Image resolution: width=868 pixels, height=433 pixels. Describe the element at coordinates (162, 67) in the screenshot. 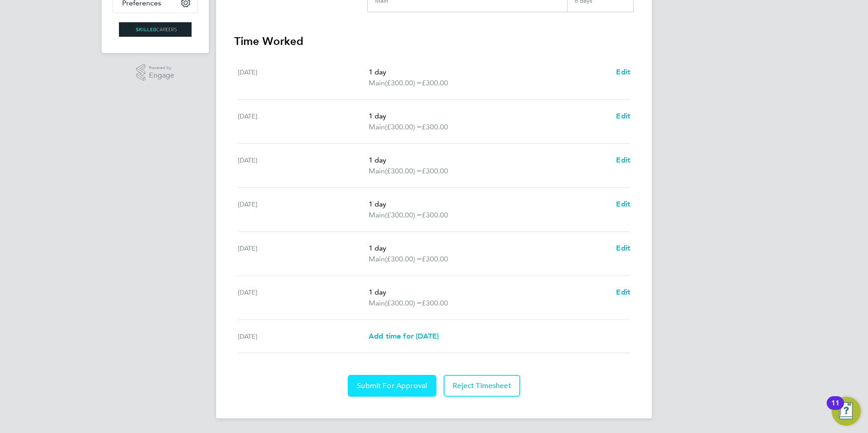

I see `span: Powered by` at that location.